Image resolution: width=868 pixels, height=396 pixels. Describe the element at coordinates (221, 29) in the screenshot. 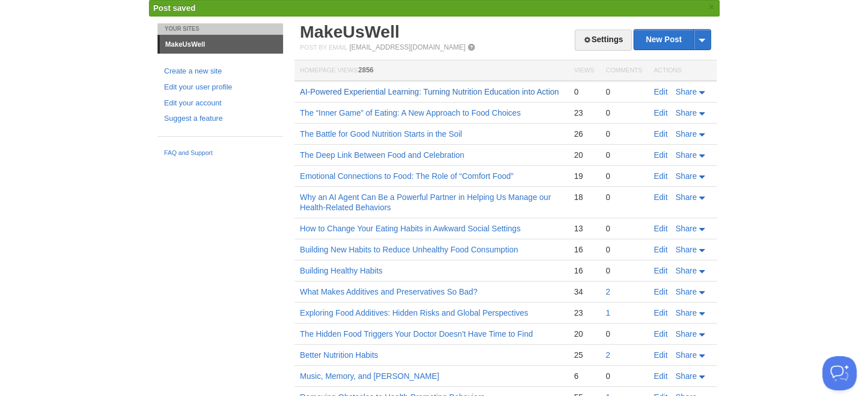

I see `li: Your Sites` at that location.